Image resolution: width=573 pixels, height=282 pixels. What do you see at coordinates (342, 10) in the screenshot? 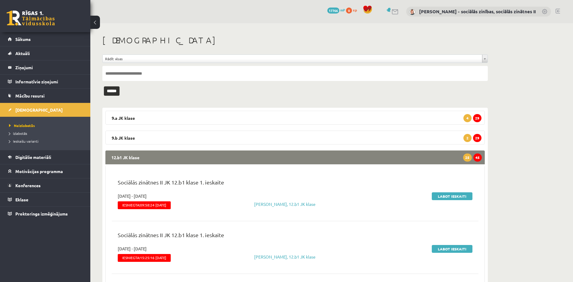
I see `span: mP` at bounding box center [342, 10].